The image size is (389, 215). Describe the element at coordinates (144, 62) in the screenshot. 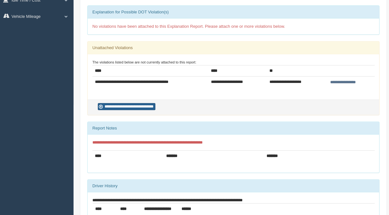

I see `small: The violations listed below are not currently attached to this report:` at that location.